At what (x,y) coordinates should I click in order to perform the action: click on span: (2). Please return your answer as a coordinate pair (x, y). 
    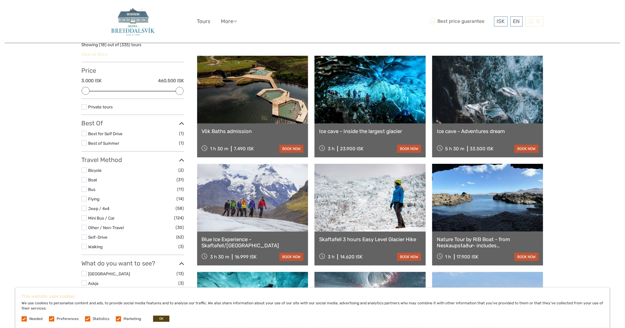
    Looking at the image, I should click on (181, 170).